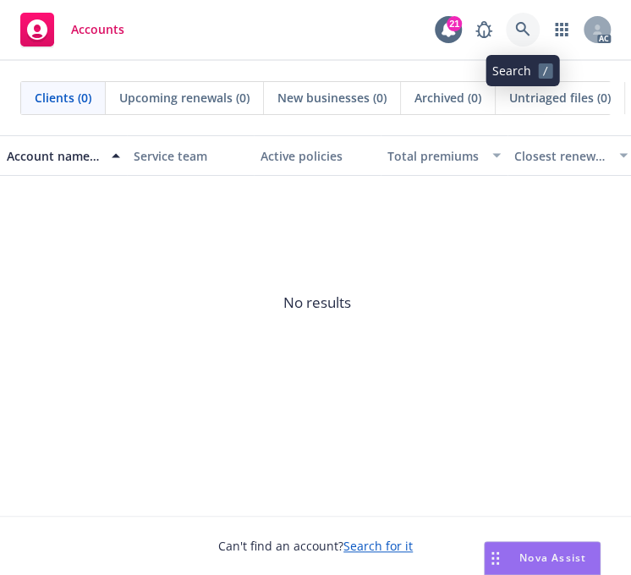  What do you see at coordinates (184, 97) in the screenshot?
I see `span: Upcoming renewals (0)` at bounding box center [184, 97].